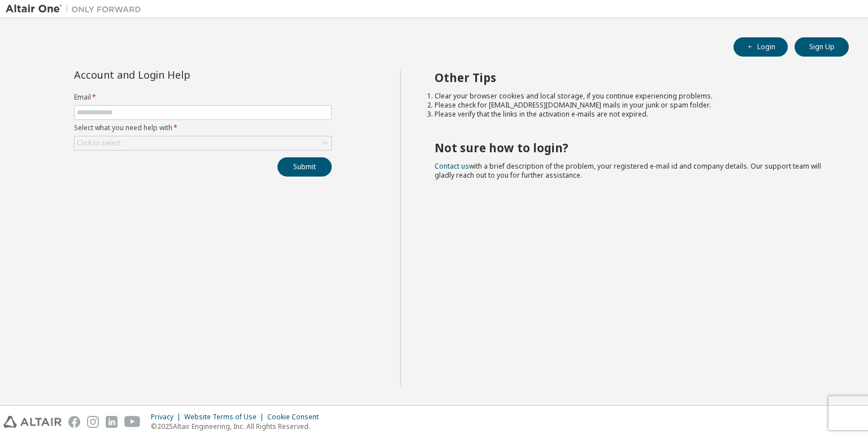 This screenshot has height=438, width=868. Describe the element at coordinates (632, 148) in the screenshot. I see `h2: Not sure how to login?` at that location.